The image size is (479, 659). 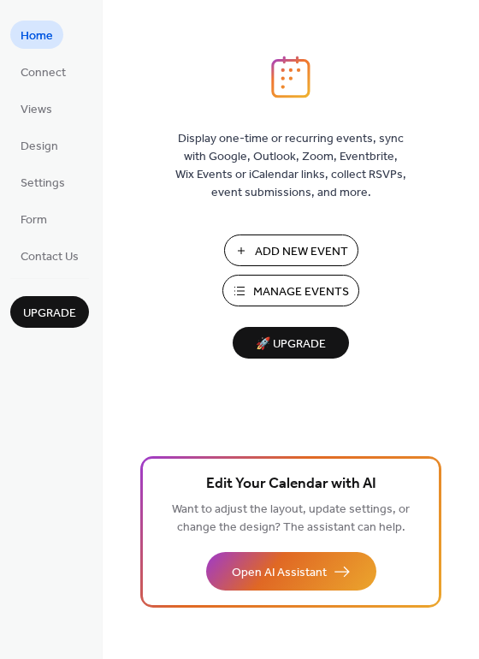 I want to click on a: Settings, so click(x=43, y=181).